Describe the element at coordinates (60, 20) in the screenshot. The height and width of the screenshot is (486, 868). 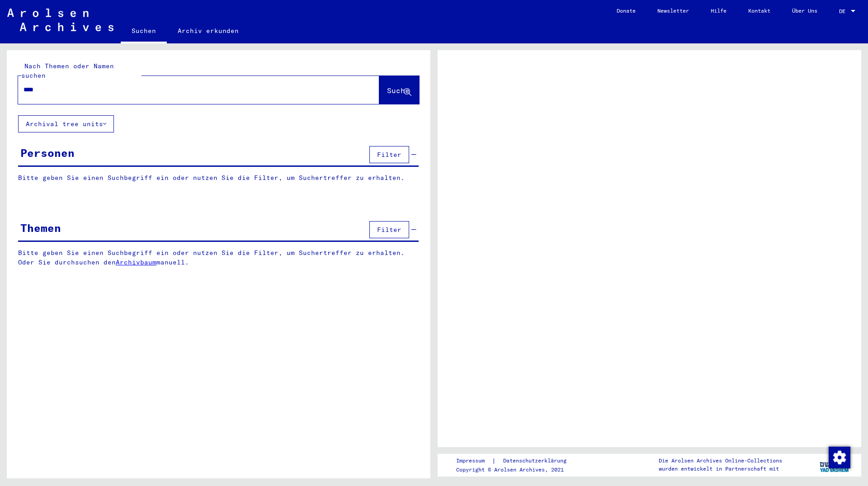
I see `img: Arolsen_neg.svg` at that location.